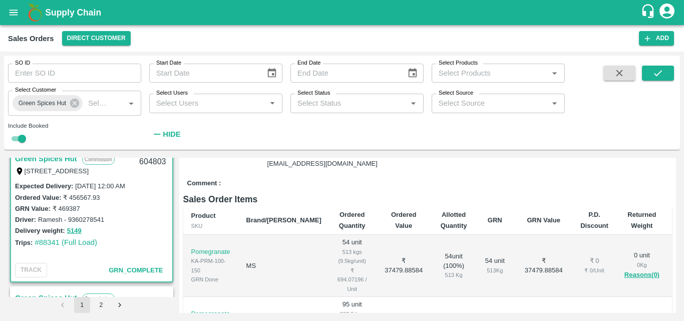 The height and width of the screenshot is (321, 684). I want to click on div: 604680, so click(152, 301).